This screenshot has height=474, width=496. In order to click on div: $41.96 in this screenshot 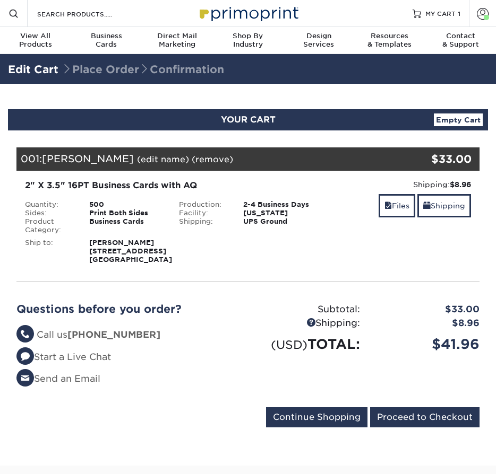, I will do `click(428, 344)`.